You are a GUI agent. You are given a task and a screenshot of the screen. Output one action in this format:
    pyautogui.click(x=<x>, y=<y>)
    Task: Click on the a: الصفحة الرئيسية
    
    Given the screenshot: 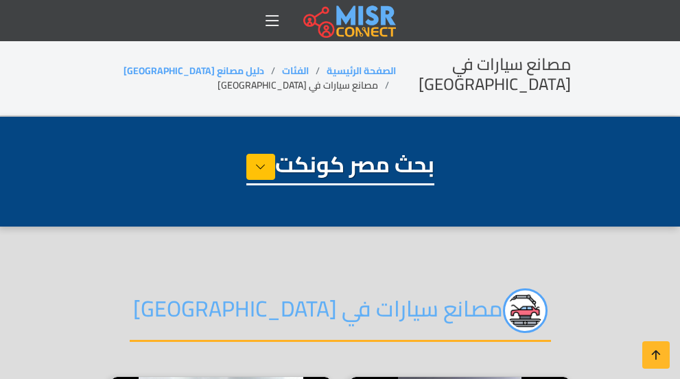 What is the action you would take?
    pyautogui.click(x=361, y=71)
    